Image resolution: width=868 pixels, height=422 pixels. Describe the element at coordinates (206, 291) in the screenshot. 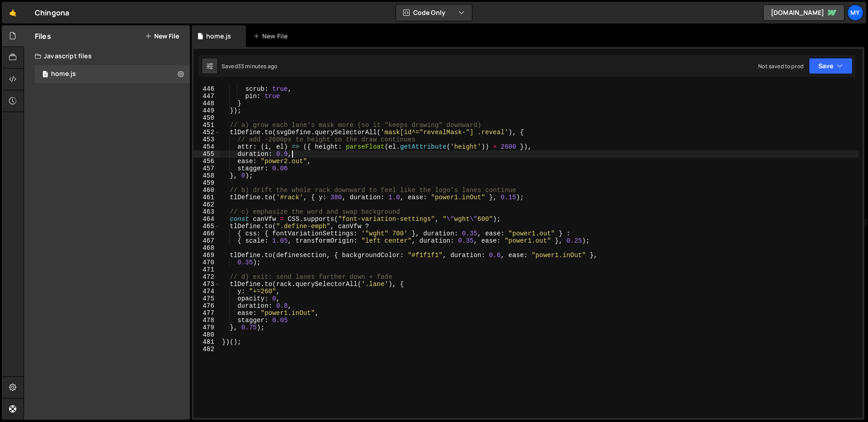

I see `div: 474` at that location.